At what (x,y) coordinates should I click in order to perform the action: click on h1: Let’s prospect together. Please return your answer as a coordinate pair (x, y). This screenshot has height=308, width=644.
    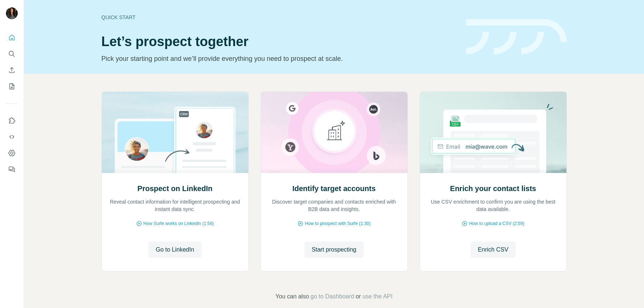
    Looking at the image, I should click on (279, 42).